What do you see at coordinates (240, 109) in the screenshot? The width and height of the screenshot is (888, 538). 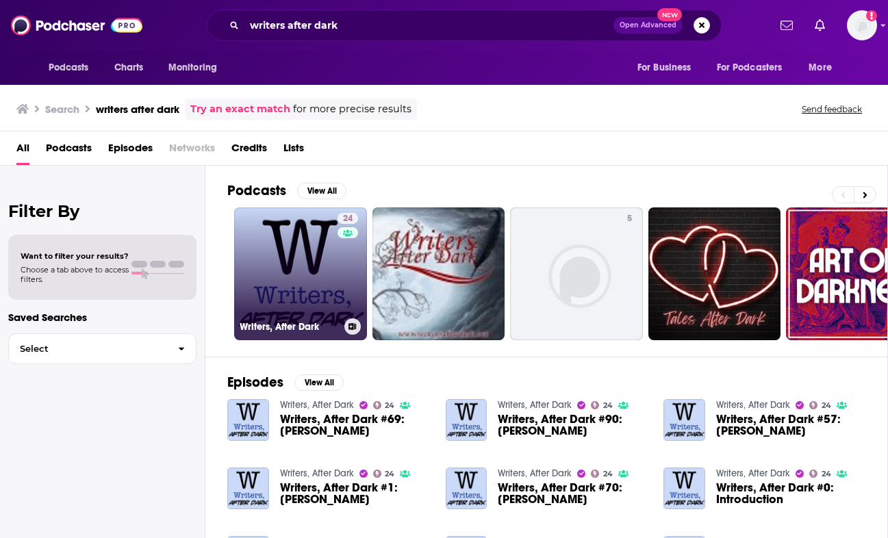 I see `a: Try an exact match` at bounding box center [240, 109].